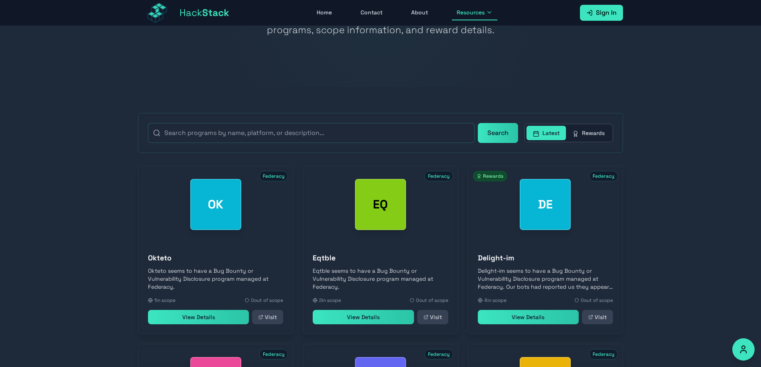  Describe the element at coordinates (380, 258) in the screenshot. I see `h3: Eqtble` at that location.